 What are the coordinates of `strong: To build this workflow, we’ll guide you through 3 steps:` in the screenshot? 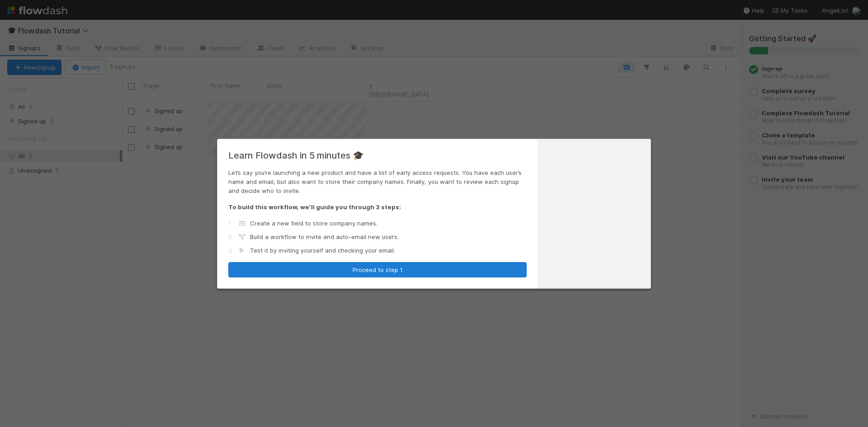 It's located at (315, 207).